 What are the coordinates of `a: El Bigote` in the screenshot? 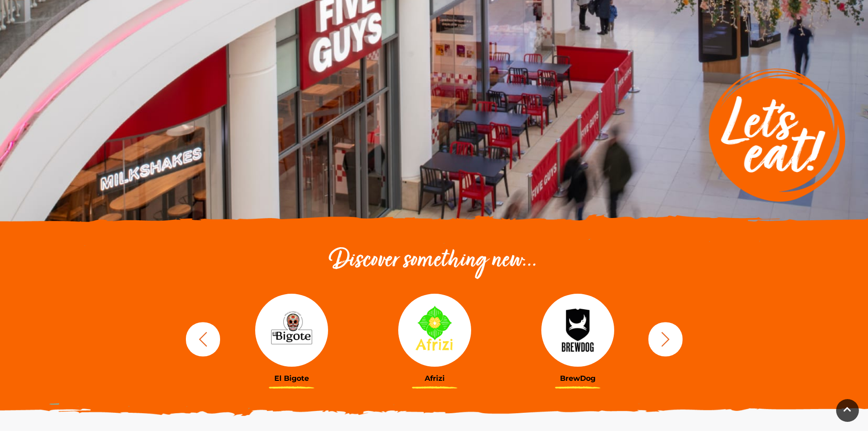 It's located at (291, 338).